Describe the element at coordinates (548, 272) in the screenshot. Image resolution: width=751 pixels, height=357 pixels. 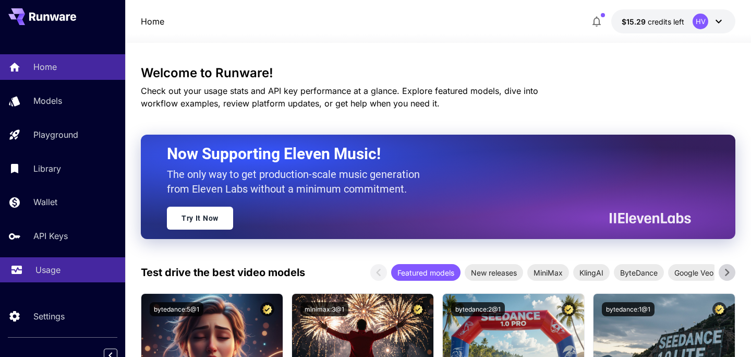
I see `div: MiniMax` at that location.